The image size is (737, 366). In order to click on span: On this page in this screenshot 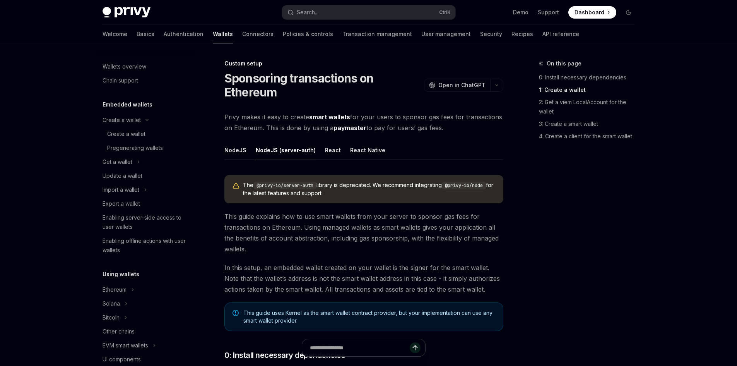, I will do `click(564, 63)`.